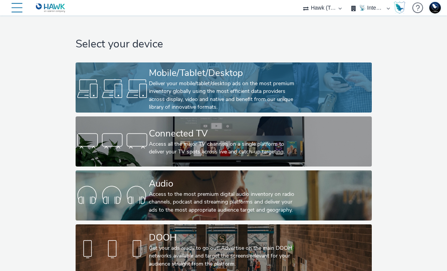 This screenshot has width=447, height=271. Describe the element at coordinates (222, 134) in the screenshot. I see `div: Connected TV` at that location.